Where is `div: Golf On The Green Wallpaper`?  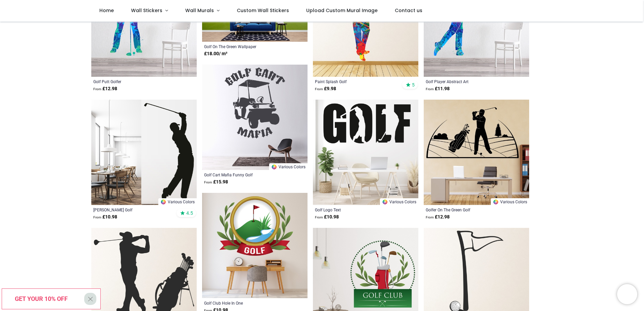
div: Golf On The Green Wallpaper is located at coordinates (244, 46).